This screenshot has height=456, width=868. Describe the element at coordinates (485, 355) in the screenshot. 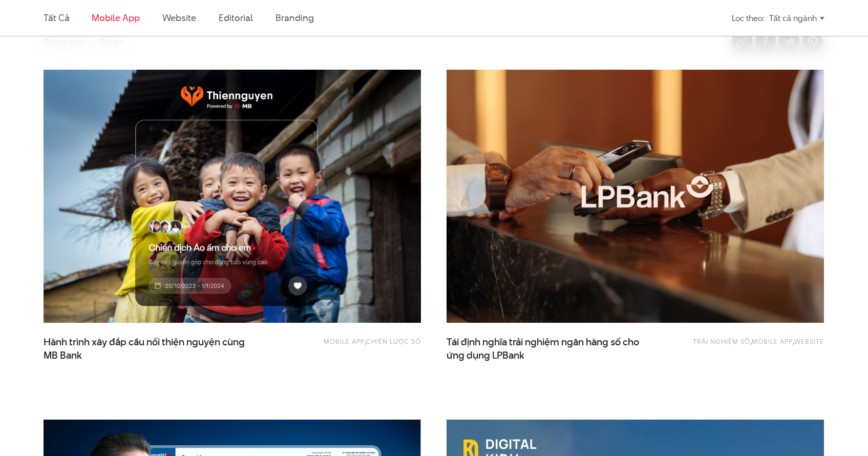

I see `span: ứng dụng LPBank` at that location.